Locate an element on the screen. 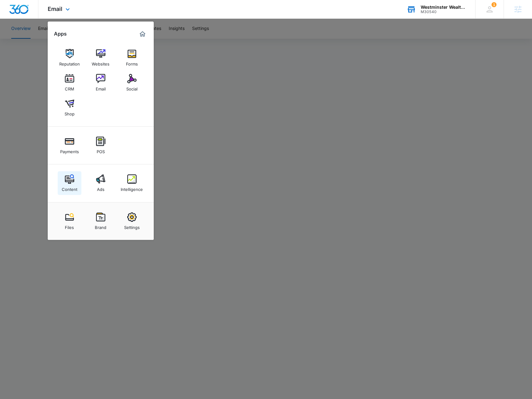 Image resolution: width=532 pixels, height=399 pixels. a: Marketing 360® Dashboard is located at coordinates (143, 34).